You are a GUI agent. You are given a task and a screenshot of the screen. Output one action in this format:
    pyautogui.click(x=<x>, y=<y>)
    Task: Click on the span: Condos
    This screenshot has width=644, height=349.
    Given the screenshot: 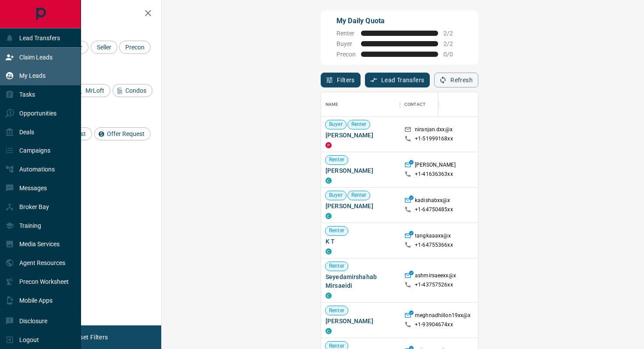 What is the action you would take?
    pyautogui.click(x=136, y=91)
    